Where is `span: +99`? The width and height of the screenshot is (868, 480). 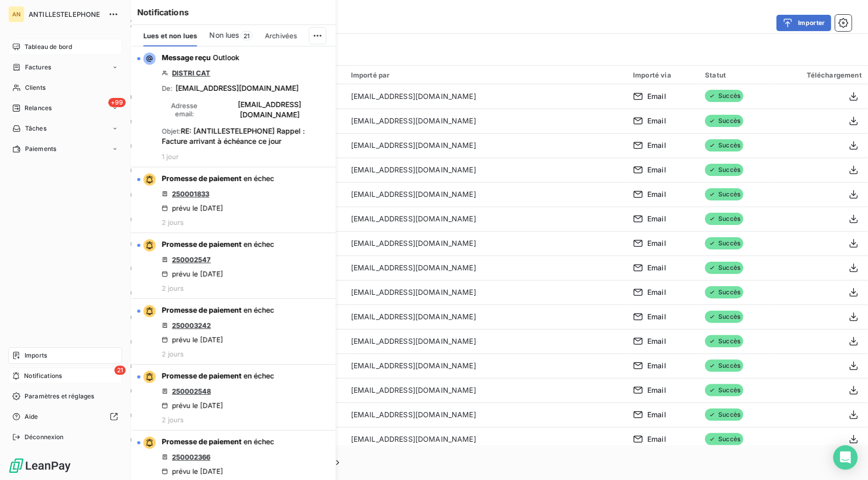 span: +99 is located at coordinates (117, 102).